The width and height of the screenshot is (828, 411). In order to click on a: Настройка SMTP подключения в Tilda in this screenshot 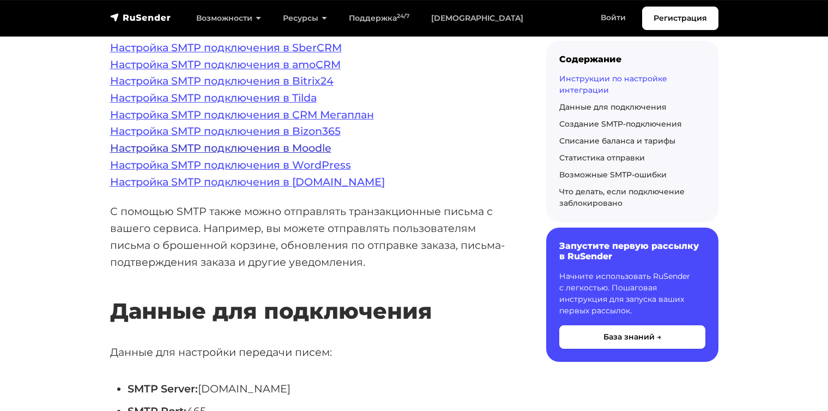, I will do `click(213, 98)`.